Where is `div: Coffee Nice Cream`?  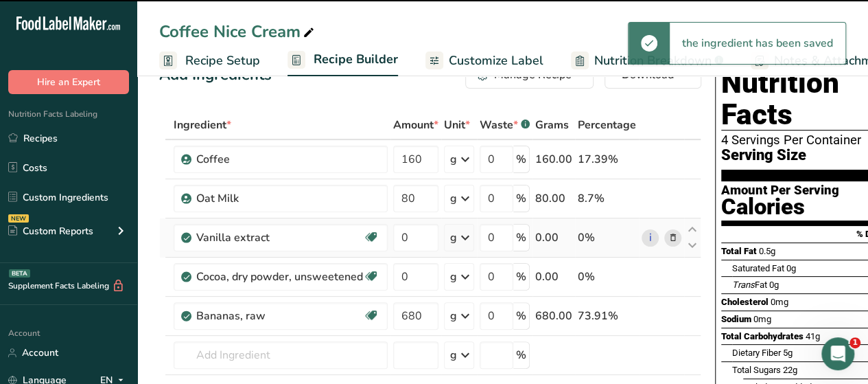 div: Coffee Nice Cream is located at coordinates (238, 31).